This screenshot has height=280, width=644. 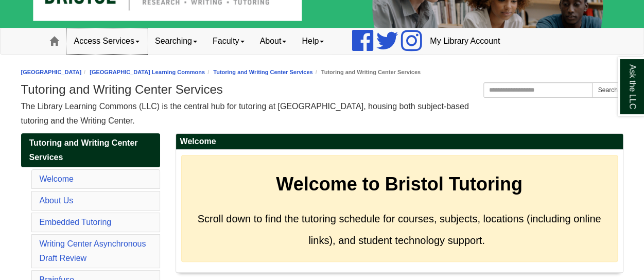 What do you see at coordinates (57, 200) in the screenshot?
I see `a: About Us` at bounding box center [57, 200].